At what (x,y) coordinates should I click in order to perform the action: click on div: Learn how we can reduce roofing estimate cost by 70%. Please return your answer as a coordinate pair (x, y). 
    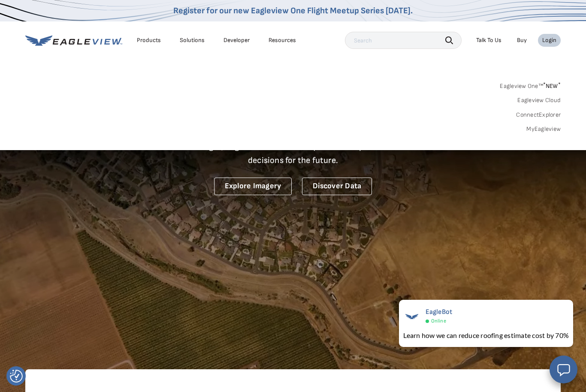
    Looking at the image, I should click on (486, 335).